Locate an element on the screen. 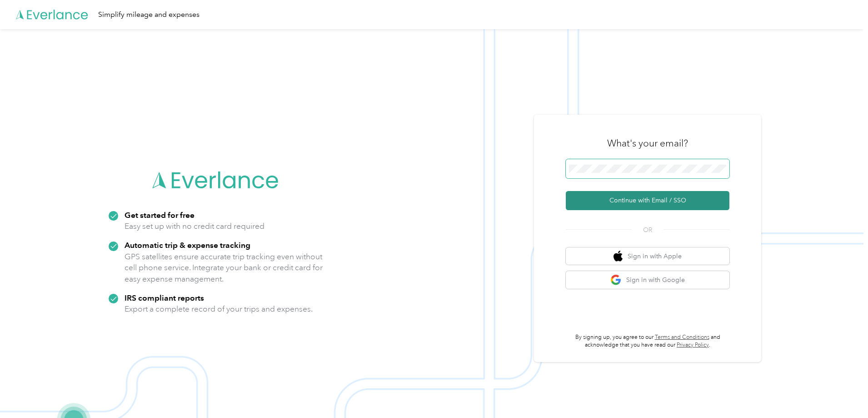  button: google logoSign in with Google is located at coordinates (648, 280).